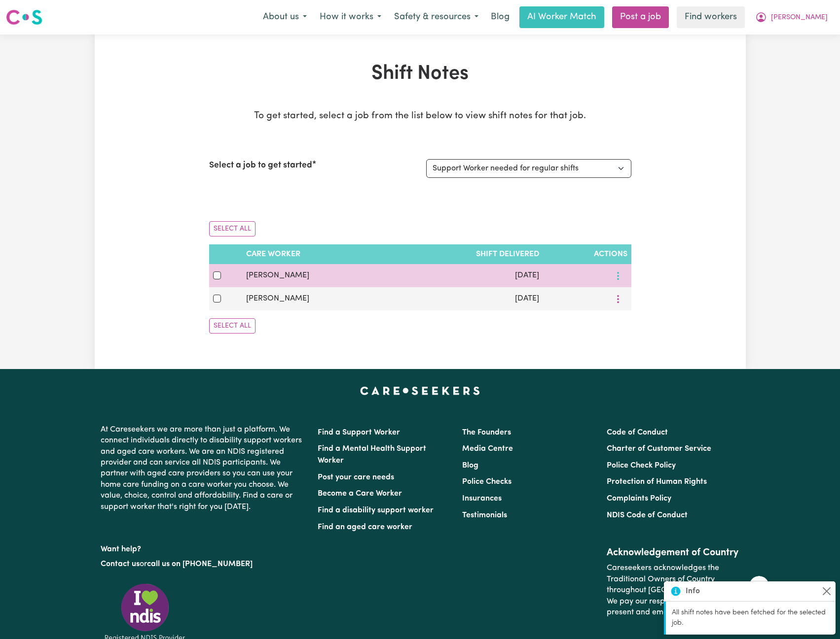 Image resolution: width=840 pixels, height=639 pixels. Describe the element at coordinates (203, 469) in the screenshot. I see `p: At Careseekers we are more than just a platform. We connect individuals directly to disability su...` at that location.